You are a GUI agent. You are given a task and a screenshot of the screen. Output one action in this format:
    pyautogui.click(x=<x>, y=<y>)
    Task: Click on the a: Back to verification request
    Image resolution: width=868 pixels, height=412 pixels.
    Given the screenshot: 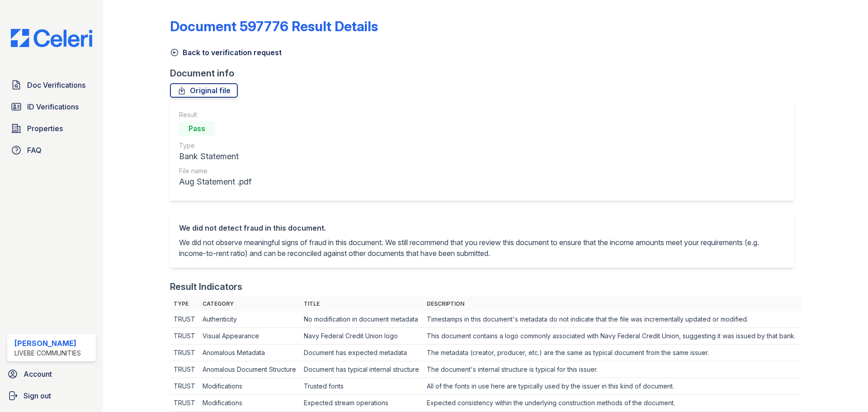 What is the action you would take?
    pyautogui.click(x=225, y=52)
    